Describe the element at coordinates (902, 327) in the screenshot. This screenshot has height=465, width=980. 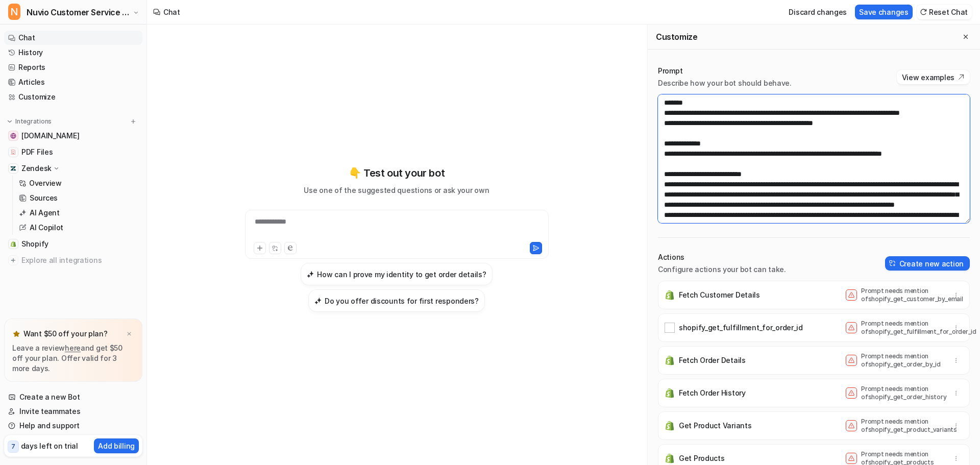
I see `p: Prompt needs mention of shopify_get_fulfillment_for_order_id` at that location.